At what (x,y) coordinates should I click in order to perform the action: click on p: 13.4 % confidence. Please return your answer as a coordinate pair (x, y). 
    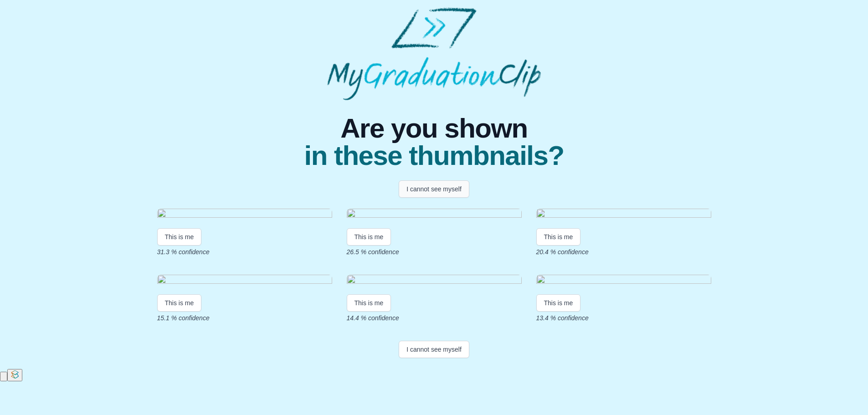
    Looking at the image, I should click on (624, 318).